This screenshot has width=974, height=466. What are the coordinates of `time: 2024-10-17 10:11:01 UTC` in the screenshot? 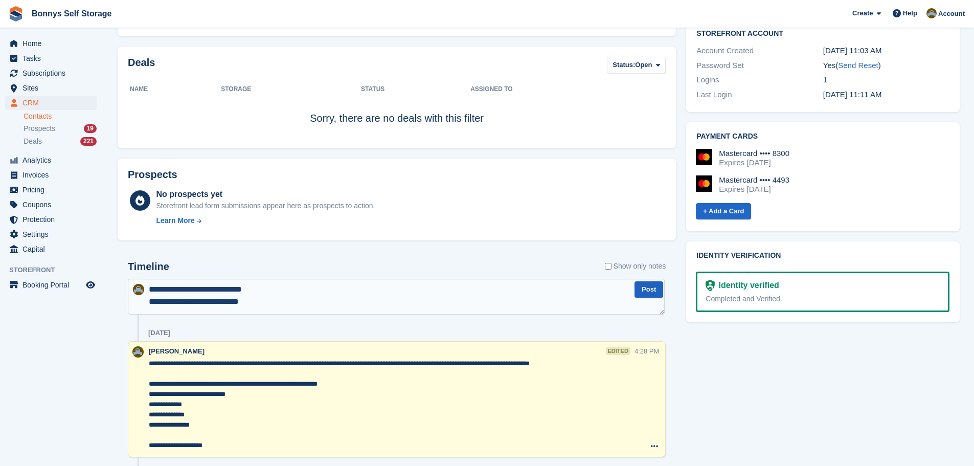 It's located at (852, 94).